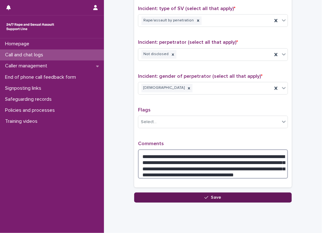  Describe the element at coordinates (25, 55) in the screenshot. I see `p: Call and chat logs` at that location.